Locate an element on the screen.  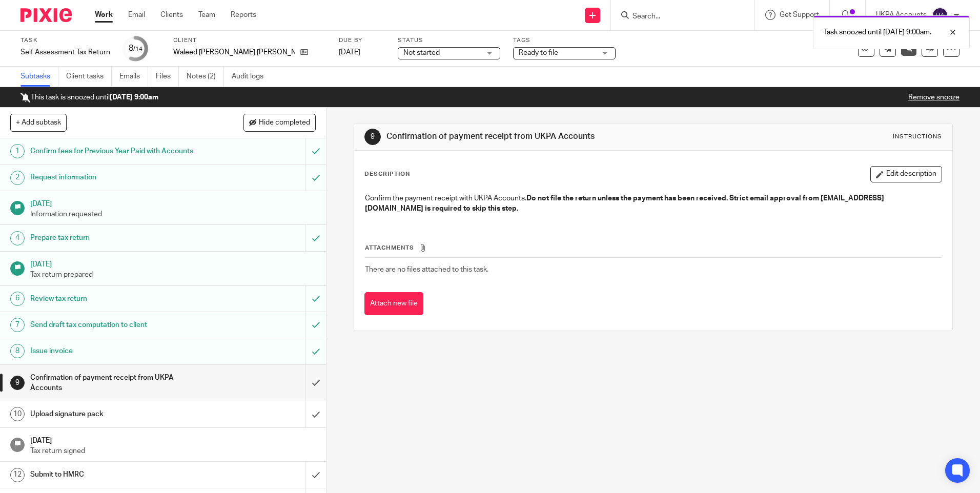
div: Self Assessment Tax Return is located at coordinates (65, 52).